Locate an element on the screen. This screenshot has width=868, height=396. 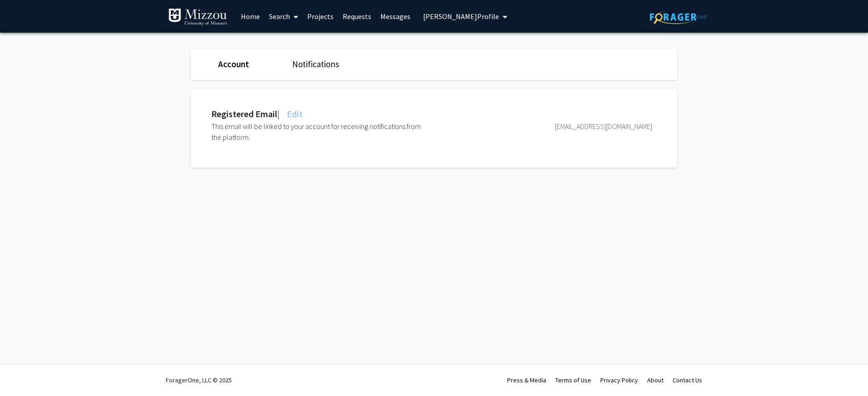
a: Search is located at coordinates (284, 16).